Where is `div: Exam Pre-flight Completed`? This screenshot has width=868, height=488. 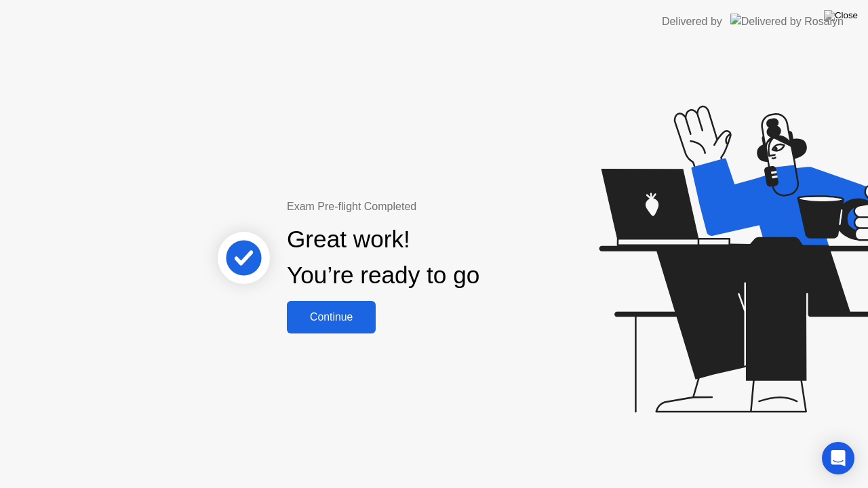
div: Exam Pre-flight Completed is located at coordinates (427, 207).